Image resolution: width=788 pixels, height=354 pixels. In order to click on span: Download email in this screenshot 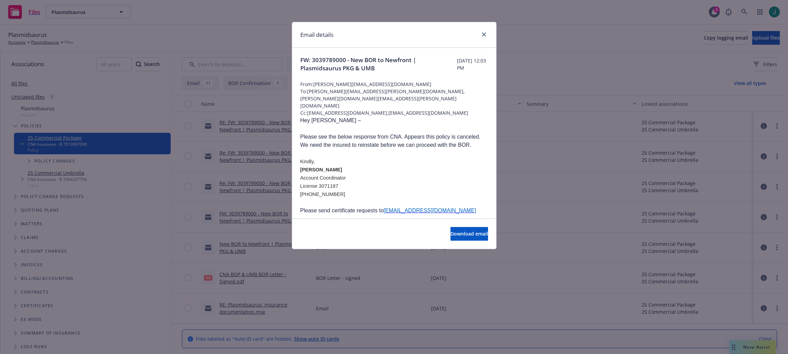, I will do `click(469, 233)`.